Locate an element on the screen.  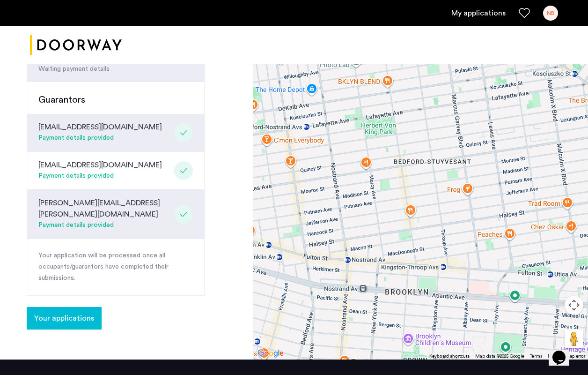
button: Drag Pegman onto the map to open Street View is located at coordinates (573, 339).